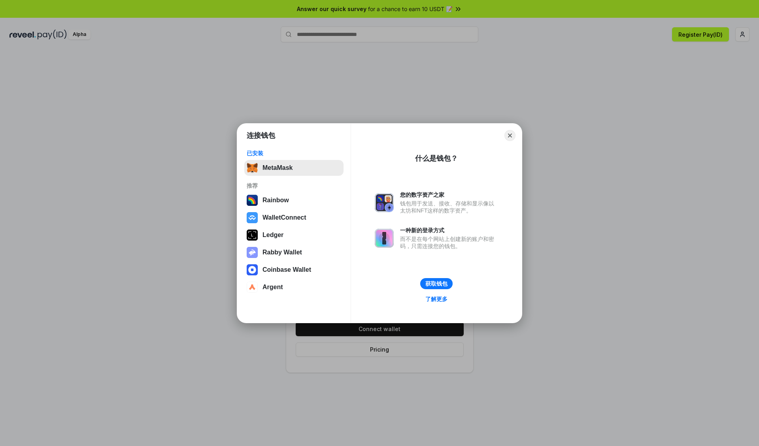 The image size is (759, 446). What do you see at coordinates (294, 253) in the screenshot?
I see `button: Rabby Wallet` at bounding box center [294, 253].